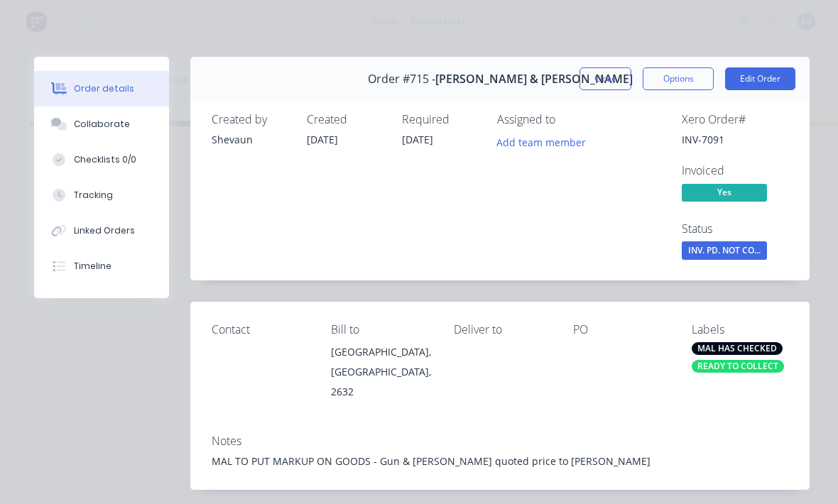 The image size is (838, 504). What do you see at coordinates (101, 125) in the screenshot?
I see `button: Collaborate` at bounding box center [101, 125].